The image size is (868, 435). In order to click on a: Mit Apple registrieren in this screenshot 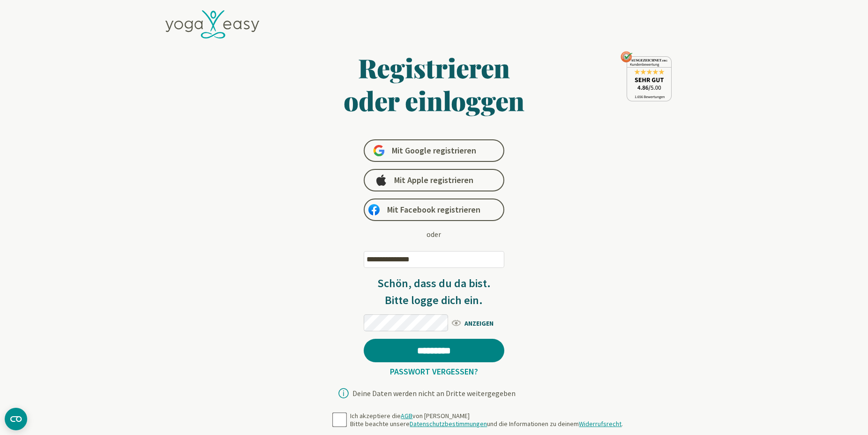, I will do `click(434, 180)`.